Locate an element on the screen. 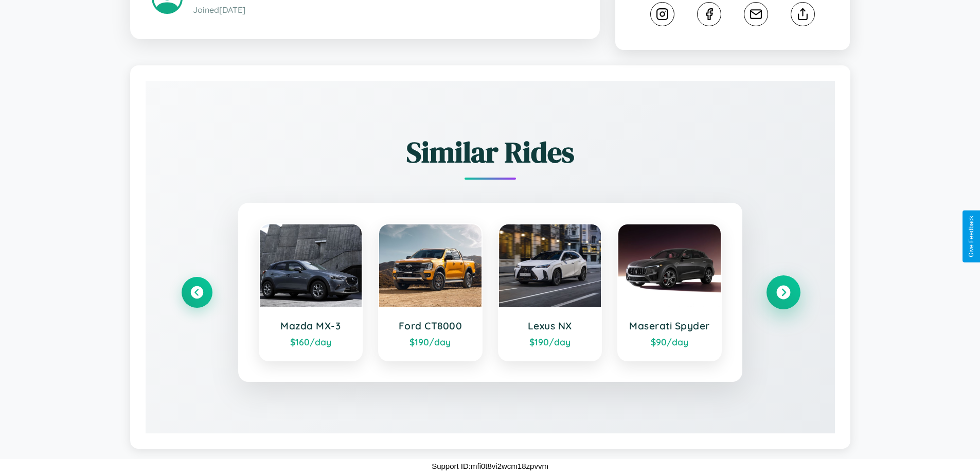 Image resolution: width=980 pixels, height=473 pixels. h3: Ford CT8000 is located at coordinates (430, 326).